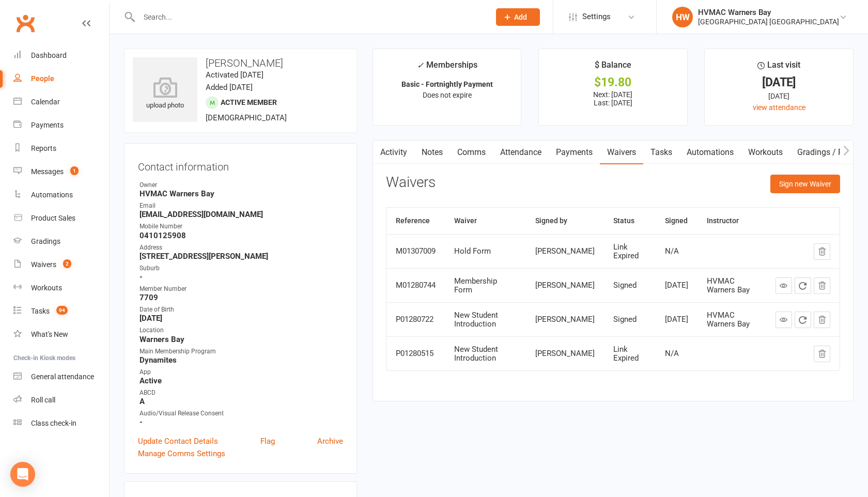  Describe the element at coordinates (241, 413) in the screenshot. I see `div: Audio/Visual Release Consent` at that location.